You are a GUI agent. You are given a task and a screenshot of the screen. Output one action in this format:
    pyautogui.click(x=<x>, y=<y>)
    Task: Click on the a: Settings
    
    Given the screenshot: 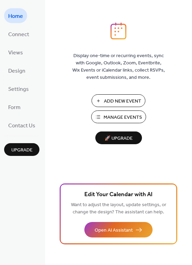 What is the action you would take?
    pyautogui.click(x=19, y=88)
    